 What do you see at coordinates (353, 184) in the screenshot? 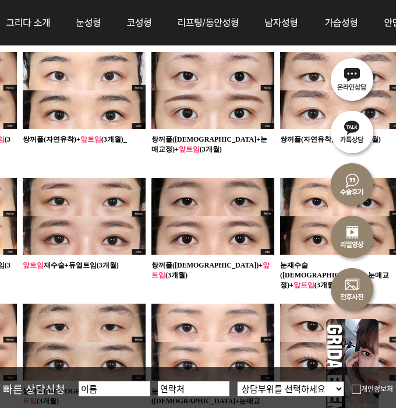
I see `img: 수술후기` at bounding box center [353, 184].